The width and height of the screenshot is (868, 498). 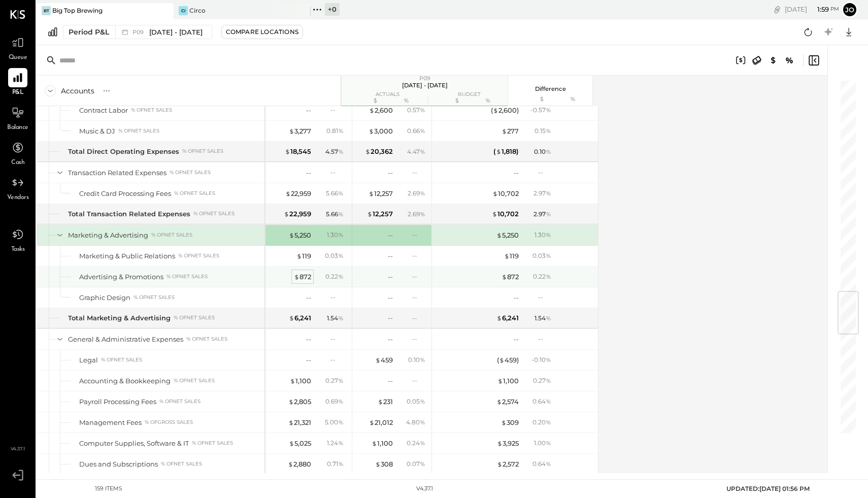 I want to click on div: 0.64, so click(x=541, y=402).